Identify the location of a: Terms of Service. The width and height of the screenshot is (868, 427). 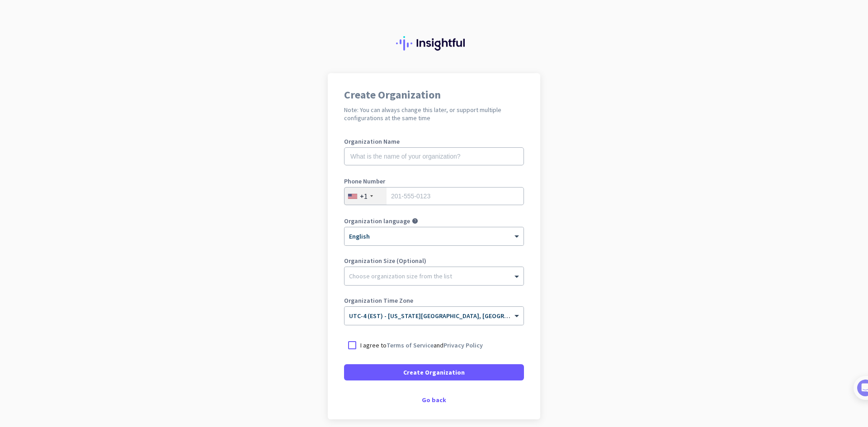
(410, 345).